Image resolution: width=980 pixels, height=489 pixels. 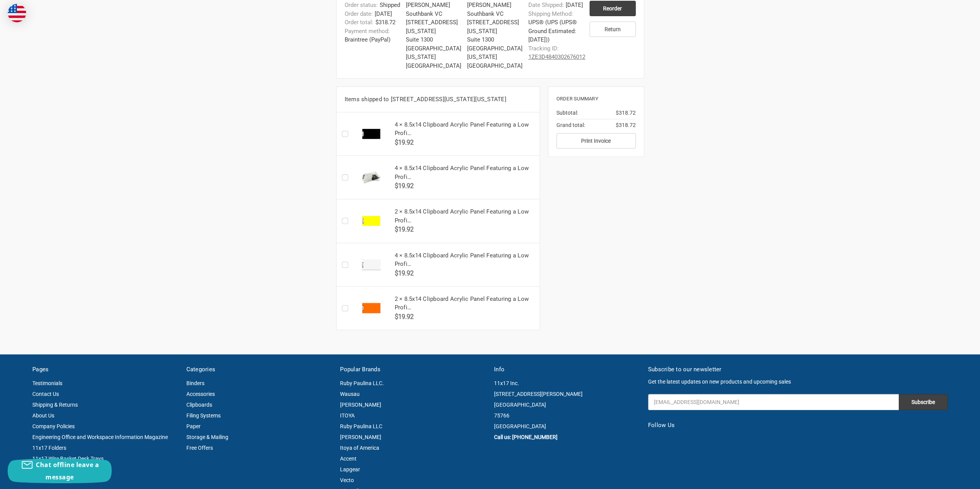 What do you see at coordinates (371, 134) in the screenshot?
I see `img: 8.5x14 Clipboard Acrylic Panel Featuring a Low Profile Clip Black` at bounding box center [371, 134].